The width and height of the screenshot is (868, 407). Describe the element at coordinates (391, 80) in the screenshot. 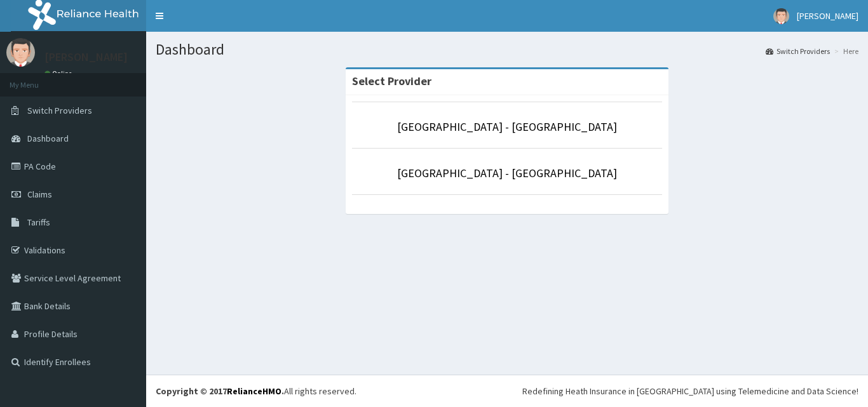

I see `strong: Select Provider` at that location.